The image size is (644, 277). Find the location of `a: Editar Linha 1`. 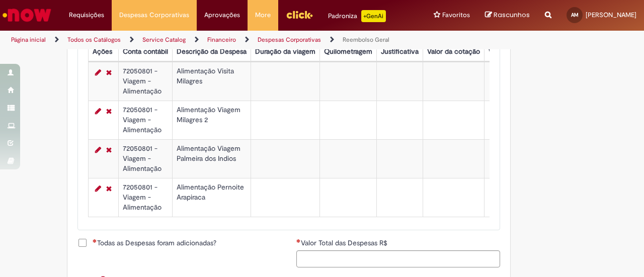

a: Editar Linha 1 is located at coordinates (98, 72).